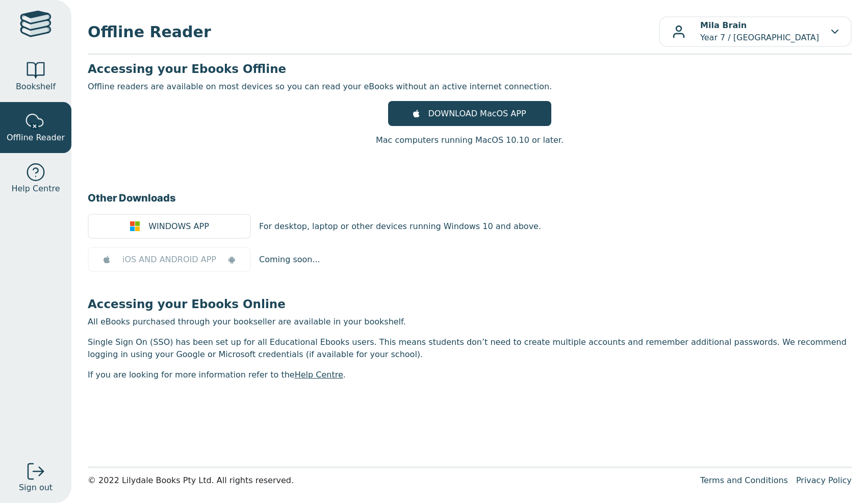  I want to click on p: Offline readers are available on most devices so you can read your eBooks without an active inter..., so click(469, 87).